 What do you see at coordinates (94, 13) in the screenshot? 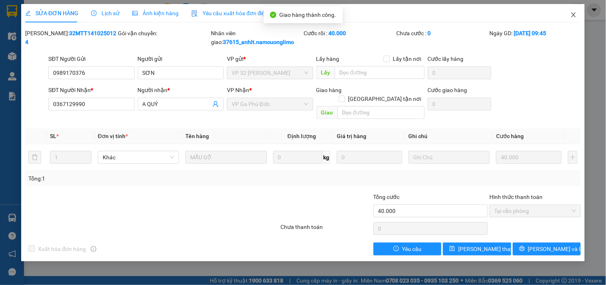
I see `span: clock-circle` at bounding box center [94, 13].